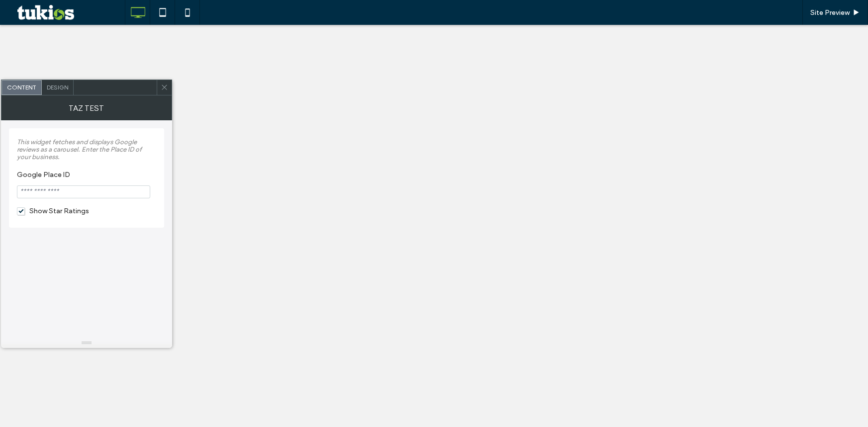  Describe the element at coordinates (21, 87) in the screenshot. I see `span: Content` at that location.